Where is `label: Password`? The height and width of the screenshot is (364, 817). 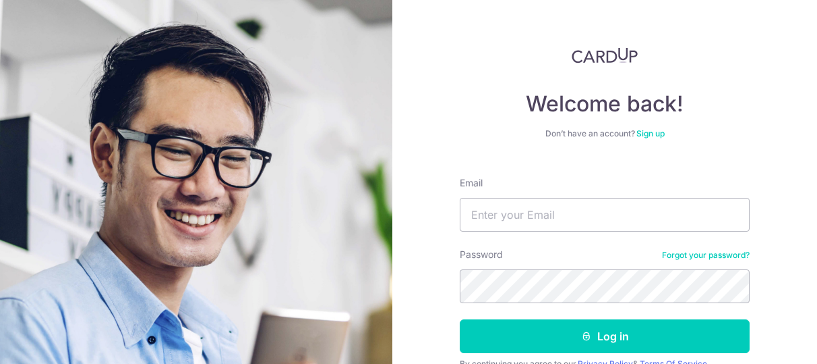
label: Password is located at coordinates (482, 254).